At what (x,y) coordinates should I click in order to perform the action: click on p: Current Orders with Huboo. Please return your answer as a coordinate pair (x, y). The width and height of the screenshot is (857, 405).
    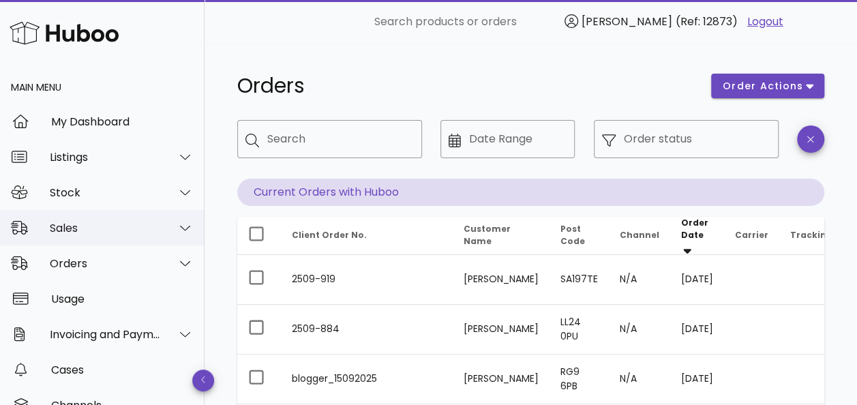
    Looking at the image, I should click on (530, 192).